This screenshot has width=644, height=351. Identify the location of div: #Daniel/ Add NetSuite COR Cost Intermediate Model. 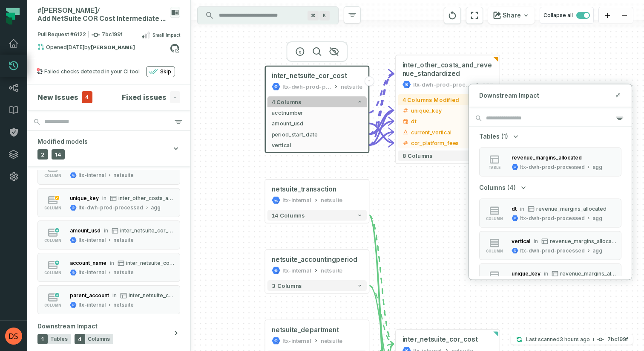
(102, 15).